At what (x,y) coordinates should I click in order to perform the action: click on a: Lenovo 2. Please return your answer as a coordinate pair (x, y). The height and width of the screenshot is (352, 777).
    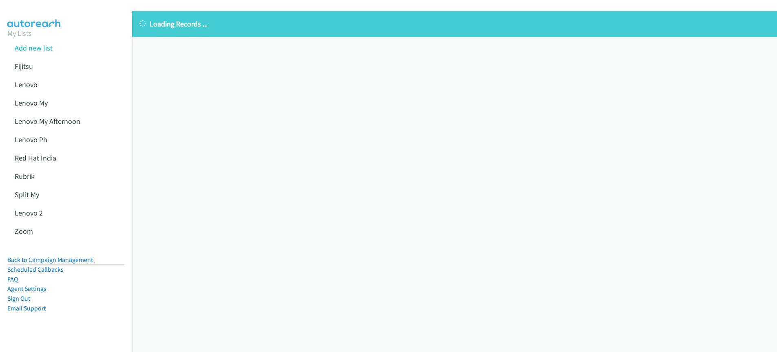
    Looking at the image, I should click on (29, 213).